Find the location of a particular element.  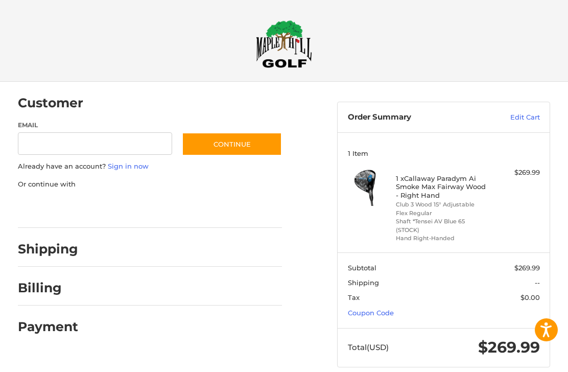

a: Coupon Code is located at coordinates (371, 313).